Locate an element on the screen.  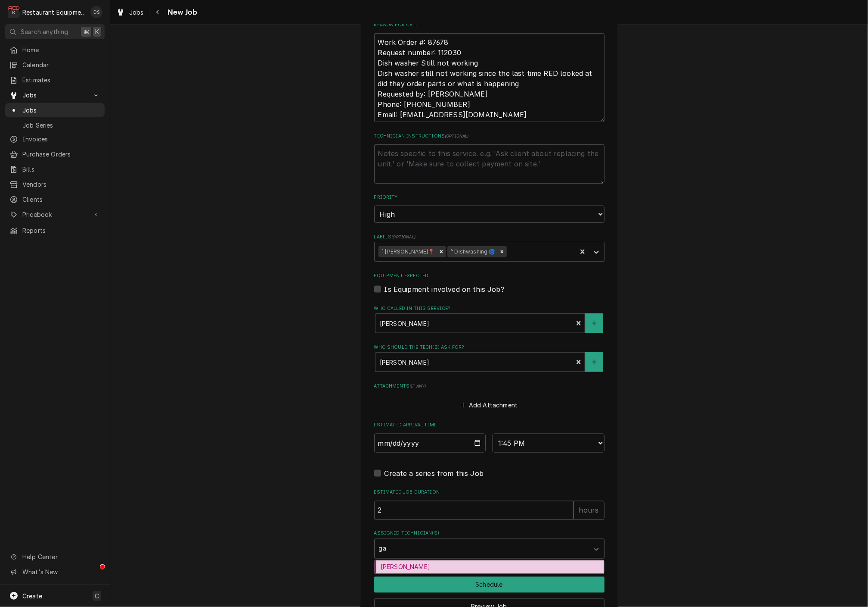
div: hours is located at coordinates (589, 510).